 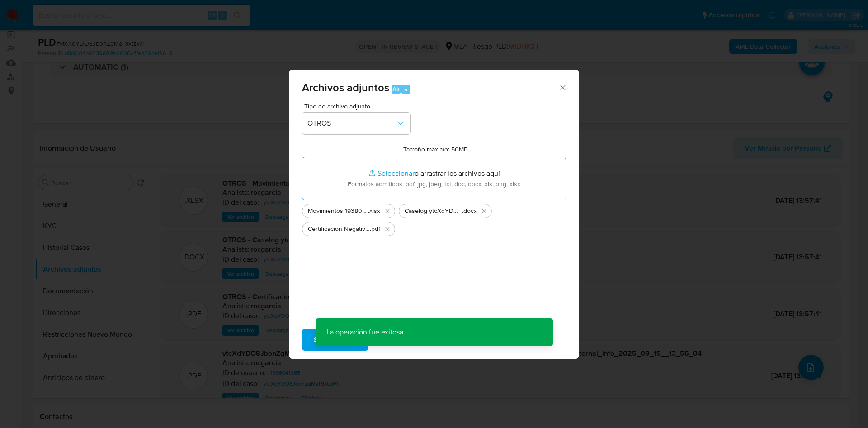 What do you see at coordinates (562, 87) in the screenshot?
I see `button: Cerrar` at bounding box center [562, 87].